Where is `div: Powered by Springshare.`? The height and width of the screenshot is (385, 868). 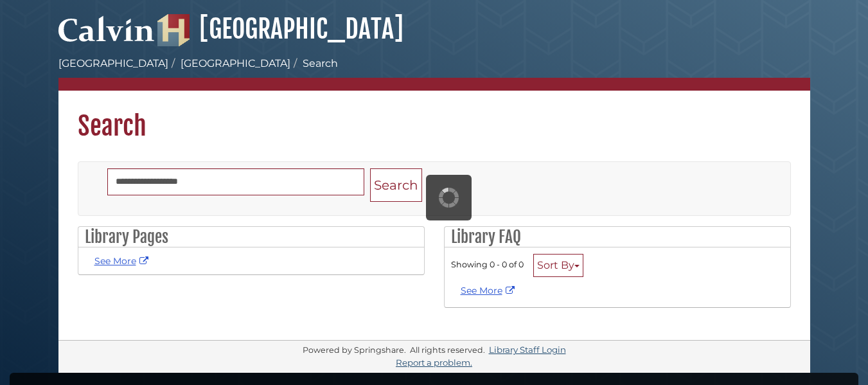
div: Powered by Springshare. is located at coordinates (354, 350).